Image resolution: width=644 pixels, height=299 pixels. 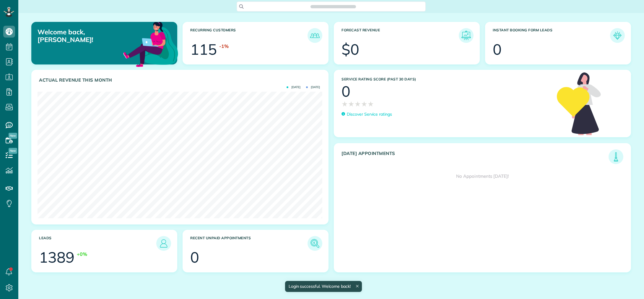 I want to click on img: icon_todays_appointments-901f7ab196bb0bea1936b74009e4eb5ffbc2d2711fa7634e0d609ed5ef32b18b.png, so click(x=616, y=157).